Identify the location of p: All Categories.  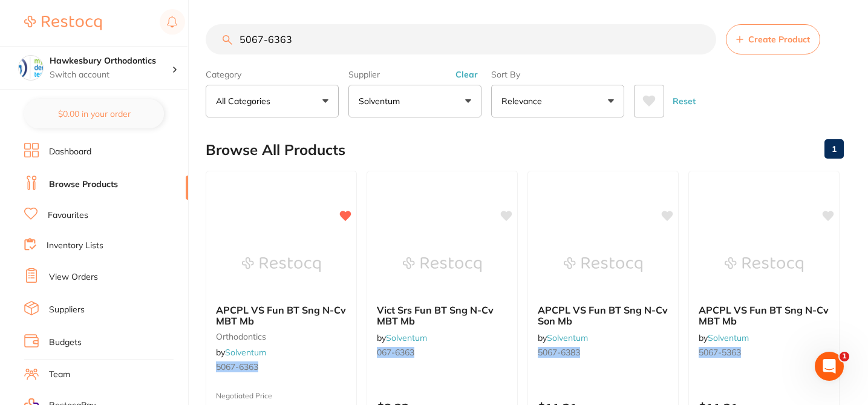
(245, 101).